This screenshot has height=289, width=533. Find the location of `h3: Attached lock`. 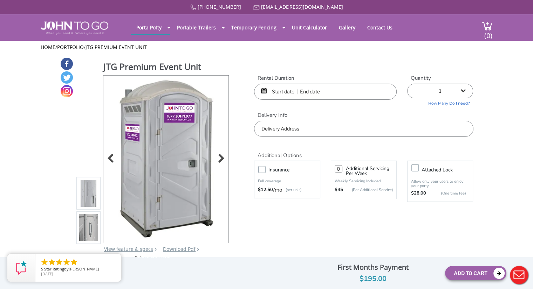

h3: Attached lock is located at coordinates (449, 170).